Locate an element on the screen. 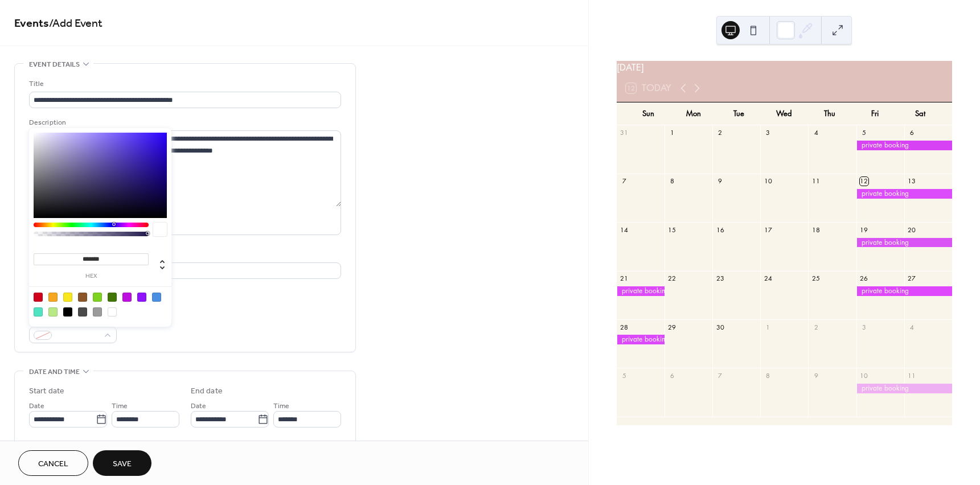  div: 13 is located at coordinates (912, 181).